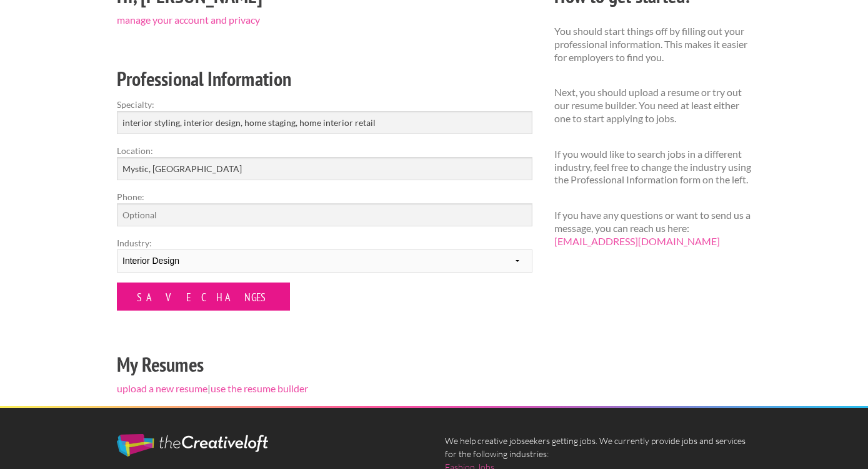  Describe the element at coordinates (652, 228) in the screenshot. I see `p: If you have any questions or want to send us a message, you can reach us here:` at that location.